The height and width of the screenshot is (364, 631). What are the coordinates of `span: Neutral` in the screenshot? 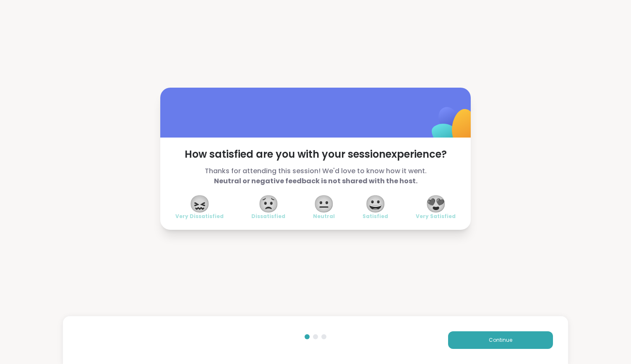 It's located at (324, 216).